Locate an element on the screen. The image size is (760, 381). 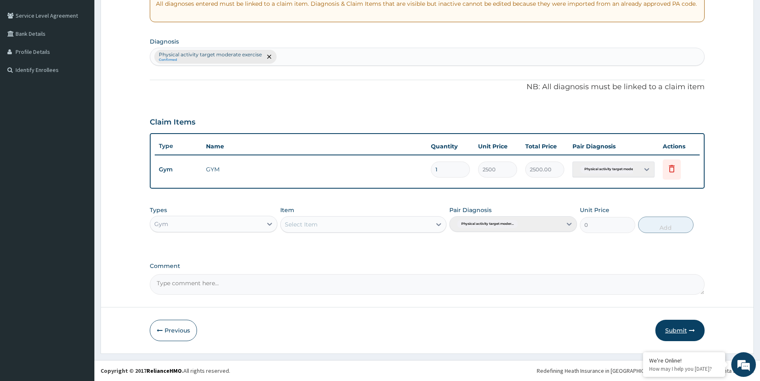
td: Gym is located at coordinates (178, 169).